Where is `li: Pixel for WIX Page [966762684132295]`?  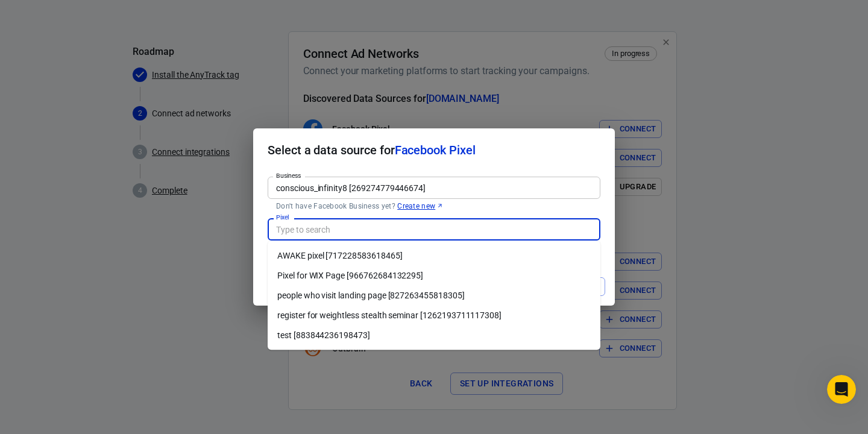
li: Pixel for WIX Page [966762684132295] is located at coordinates (434, 276).